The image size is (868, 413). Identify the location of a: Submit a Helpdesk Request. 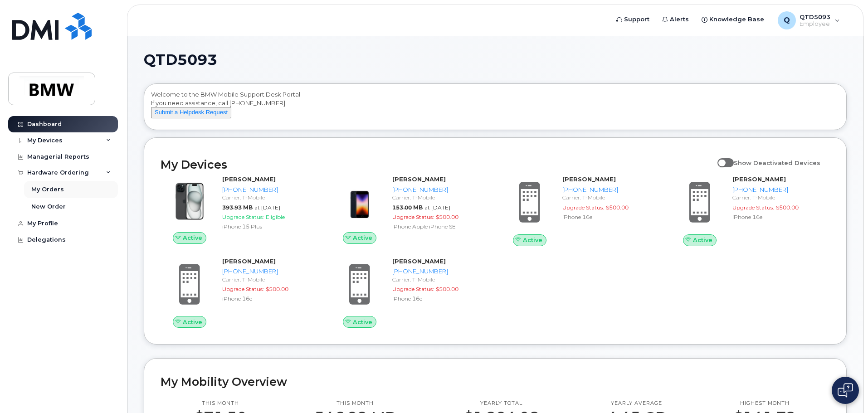
(191, 112).